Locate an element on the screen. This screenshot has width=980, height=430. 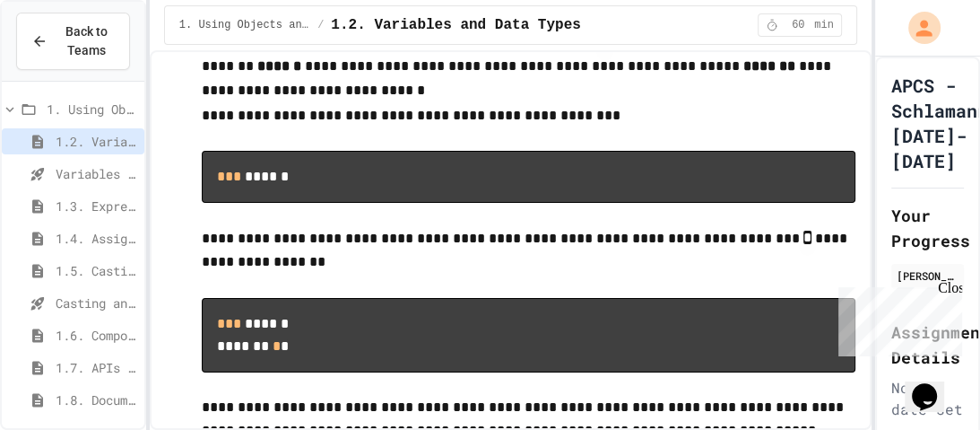
button: Back to Teams is located at coordinates (73, 41).